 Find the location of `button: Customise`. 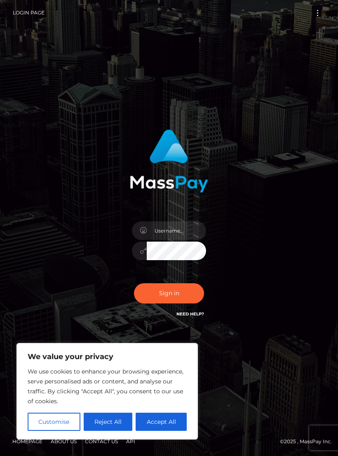

button: Customise is located at coordinates (54, 422).